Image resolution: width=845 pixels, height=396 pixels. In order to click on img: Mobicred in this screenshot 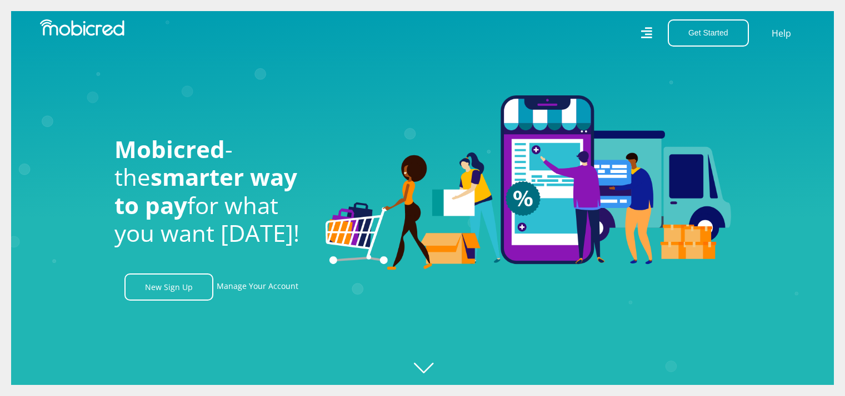, I will do `click(82, 28)`.